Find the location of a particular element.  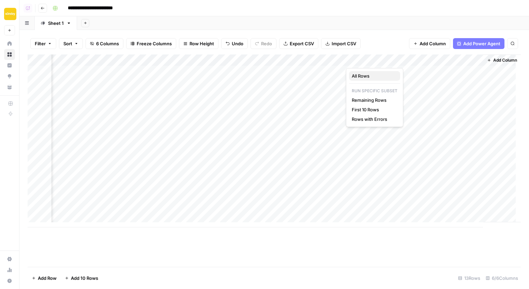

div: Sheet 1 is located at coordinates (56, 23).